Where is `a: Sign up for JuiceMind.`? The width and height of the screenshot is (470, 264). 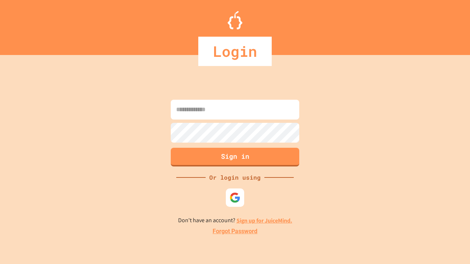
a: Sign up for JuiceMind. is located at coordinates (264, 221).